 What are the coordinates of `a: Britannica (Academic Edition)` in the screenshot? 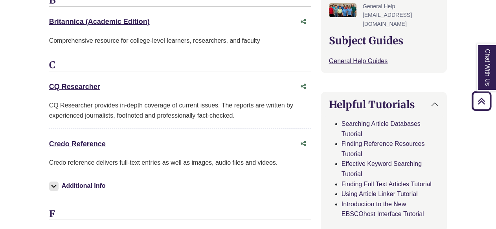 It's located at (99, 22).